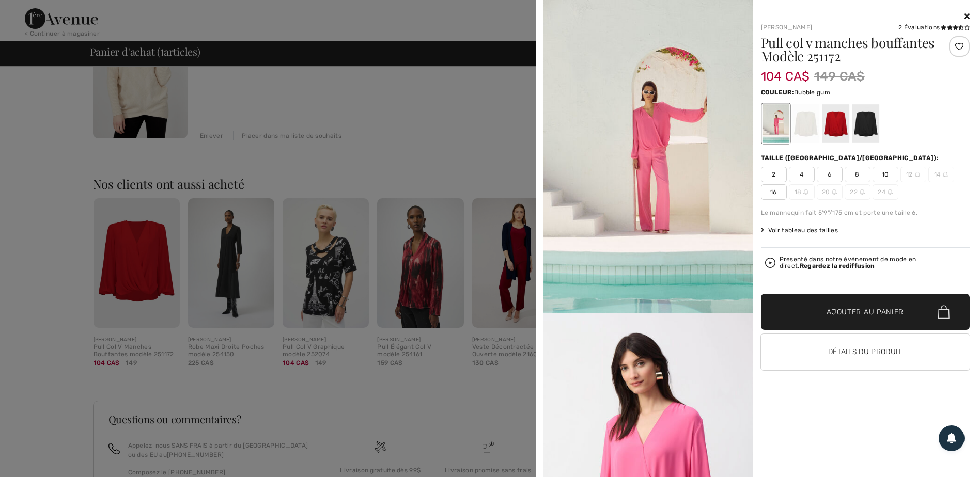 This screenshot has height=477, width=980. Describe the element at coordinates (865, 312) in the screenshot. I see `button: Ajouter au panier` at that location.